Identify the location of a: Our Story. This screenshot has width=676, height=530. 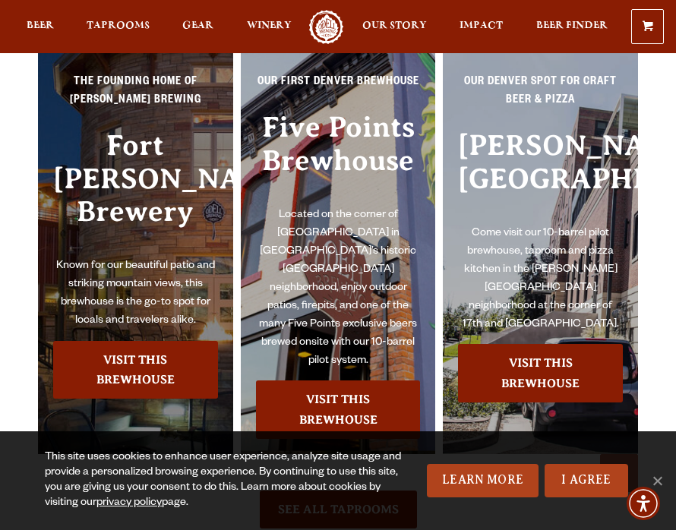
(394, 27).